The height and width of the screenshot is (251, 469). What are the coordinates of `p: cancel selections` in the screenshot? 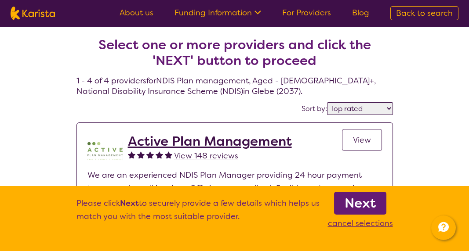 It's located at (360, 224).